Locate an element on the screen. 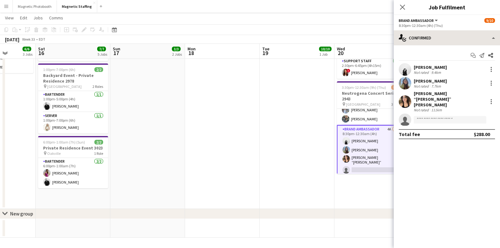 Image resolution: width=500 pixels, height=248 pixels. span: 17 is located at coordinates (116, 53).